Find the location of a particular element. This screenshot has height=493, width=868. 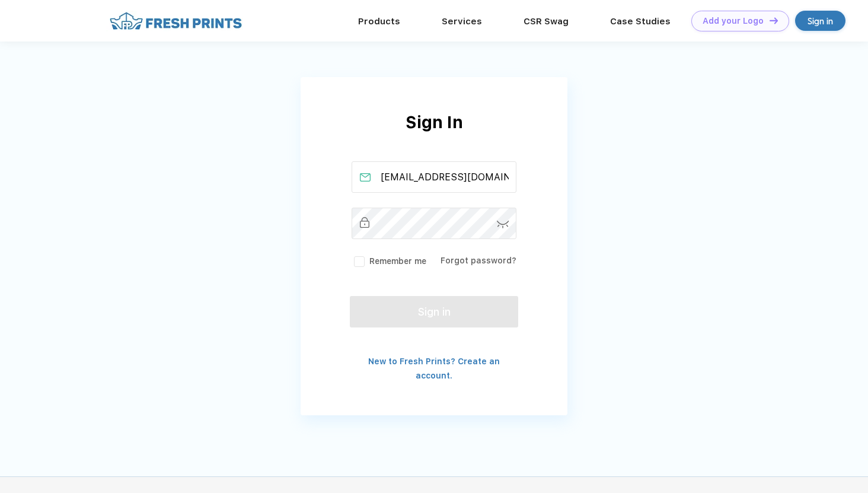

img: DT is located at coordinates (774, 20).